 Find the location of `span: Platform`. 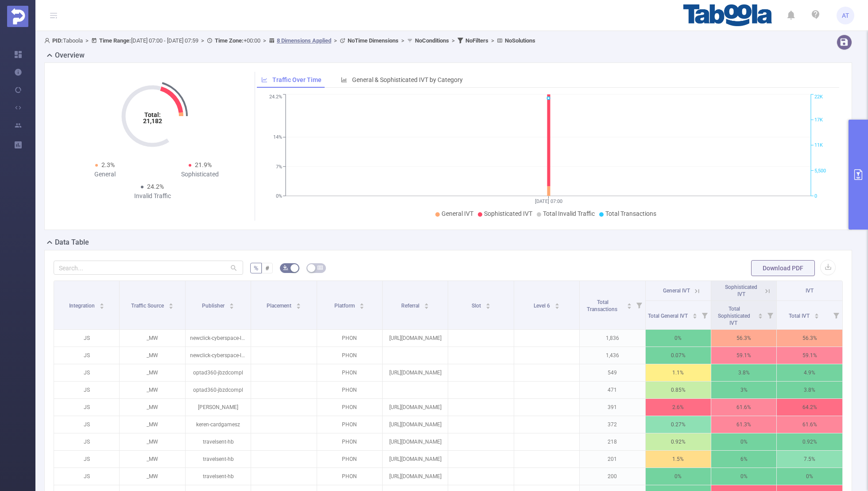

span: Platform is located at coordinates (345, 306).